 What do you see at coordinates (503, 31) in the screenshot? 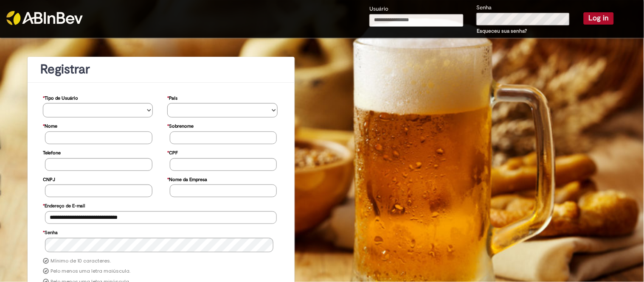
I see `a: Esqueceu sua senha?` at bounding box center [503, 31].